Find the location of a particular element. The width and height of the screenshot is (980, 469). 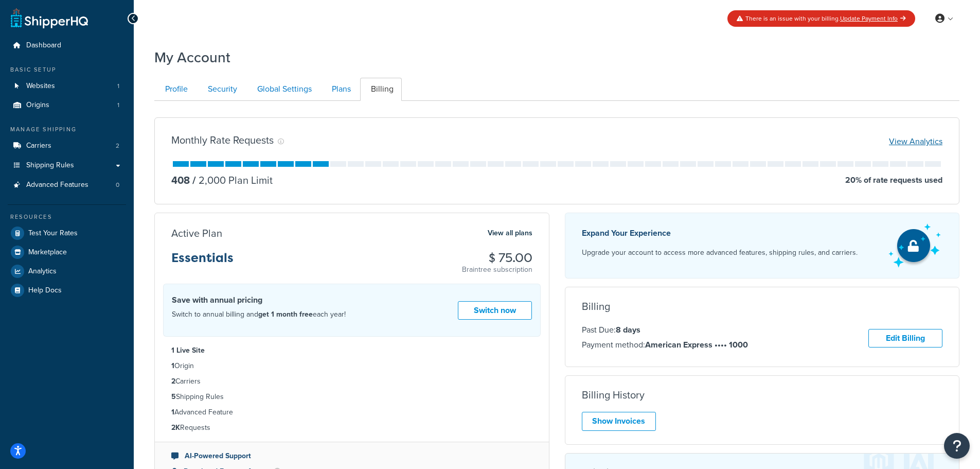

strong: 2 is located at coordinates (174, 381).